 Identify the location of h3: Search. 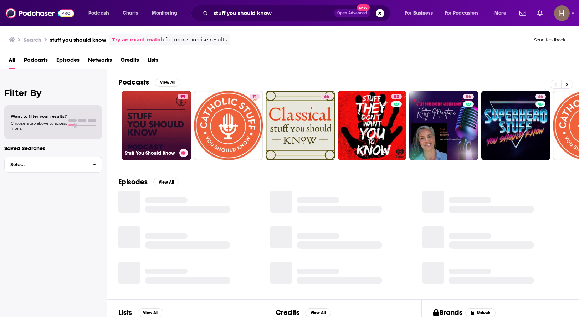
(32, 40).